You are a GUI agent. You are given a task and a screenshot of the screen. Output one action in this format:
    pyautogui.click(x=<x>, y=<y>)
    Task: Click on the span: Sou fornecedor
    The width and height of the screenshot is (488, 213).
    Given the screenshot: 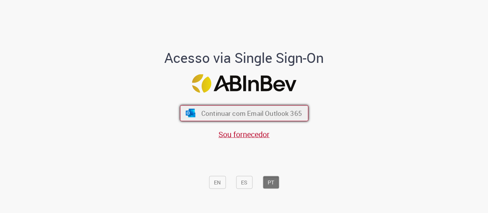 What is the action you would take?
    pyautogui.click(x=244, y=134)
    